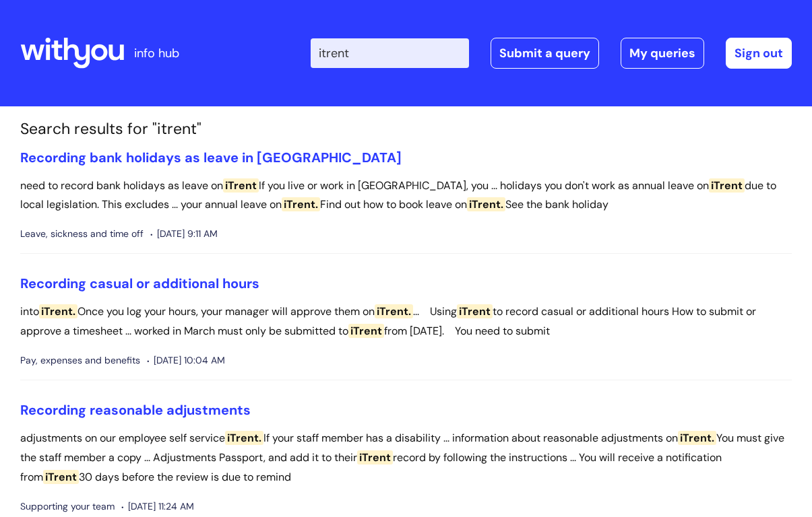 This screenshot has width=812, height=517. What do you see at coordinates (67, 507) in the screenshot?
I see `span: Supporting your team` at bounding box center [67, 507].